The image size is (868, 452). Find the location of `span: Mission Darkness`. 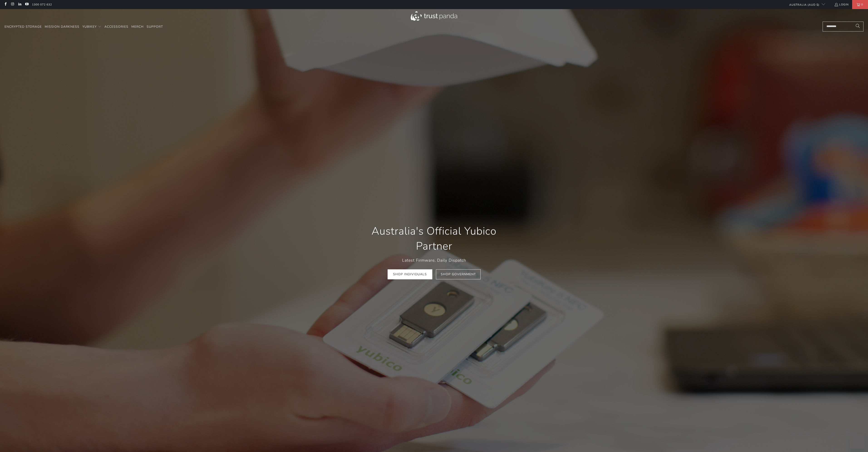

span: Mission Darkness is located at coordinates (62, 26).